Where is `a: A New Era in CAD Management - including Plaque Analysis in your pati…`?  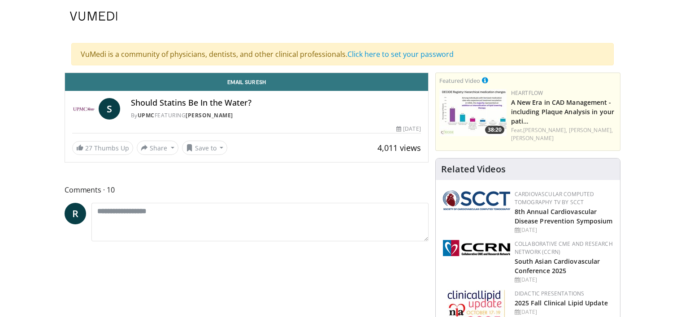
a: A New Era in CAD Management - including Plaque Analysis in your pati… is located at coordinates (562, 112).